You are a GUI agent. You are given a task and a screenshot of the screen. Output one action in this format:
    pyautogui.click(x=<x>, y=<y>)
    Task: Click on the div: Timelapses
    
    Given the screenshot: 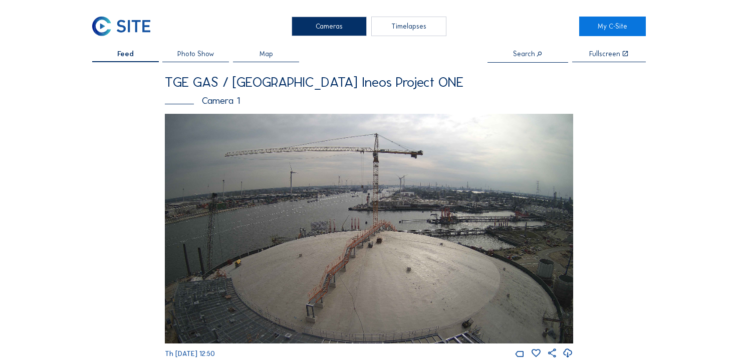 What is the action you would take?
    pyautogui.click(x=409, y=26)
    